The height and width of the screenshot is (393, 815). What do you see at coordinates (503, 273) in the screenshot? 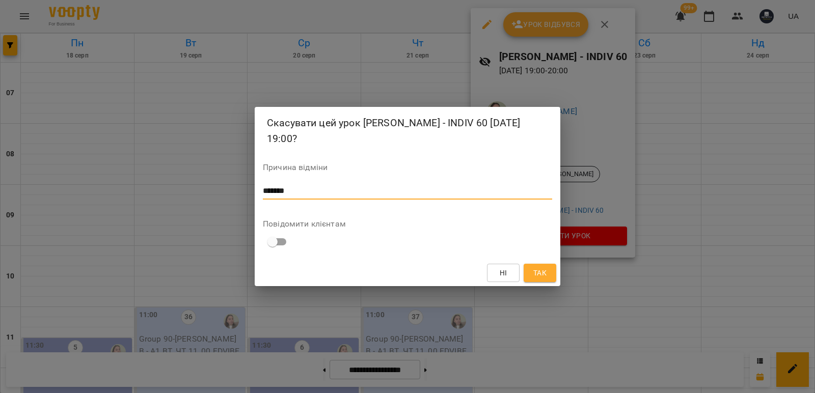
I see `button: Ні` at bounding box center [503, 273].